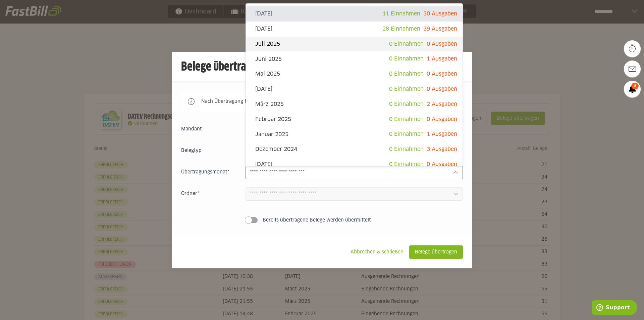  I want to click on span: 28 Einnahmen, so click(401, 29).